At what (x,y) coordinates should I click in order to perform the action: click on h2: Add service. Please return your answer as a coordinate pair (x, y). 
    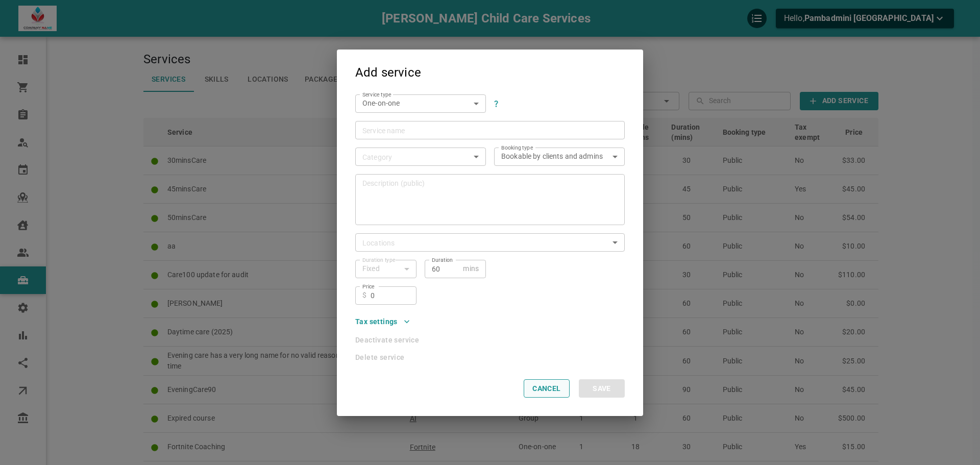
    Looking at the image, I should click on (490, 68).